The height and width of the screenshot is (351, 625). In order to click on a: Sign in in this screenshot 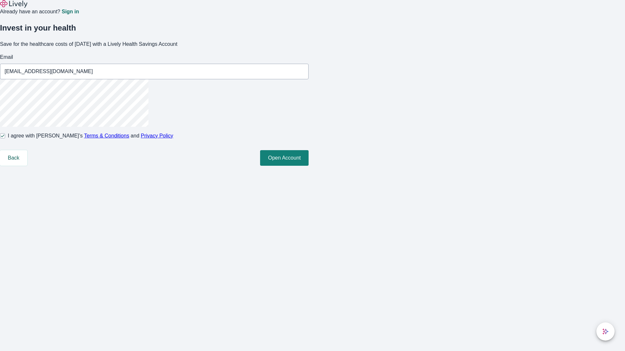, I will do `click(70, 12)`.